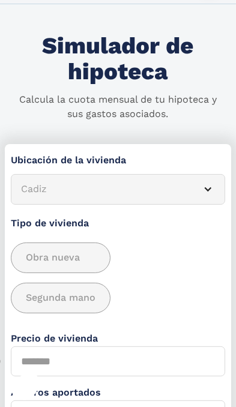  I want to click on span: Segunda mano, so click(61, 298).